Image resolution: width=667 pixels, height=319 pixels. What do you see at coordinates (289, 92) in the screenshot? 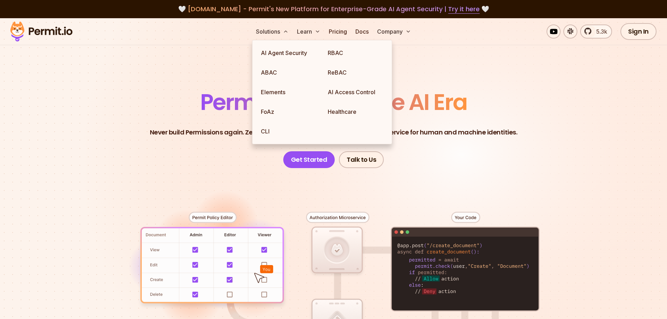
I see `a: Elements` at bounding box center [289, 92].